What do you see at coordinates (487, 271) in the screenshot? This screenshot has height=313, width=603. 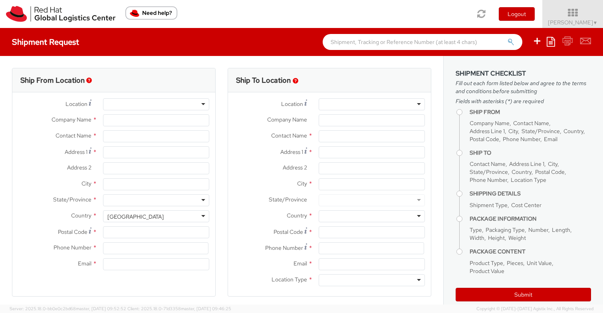 I see `span: Product Value` at bounding box center [487, 271].